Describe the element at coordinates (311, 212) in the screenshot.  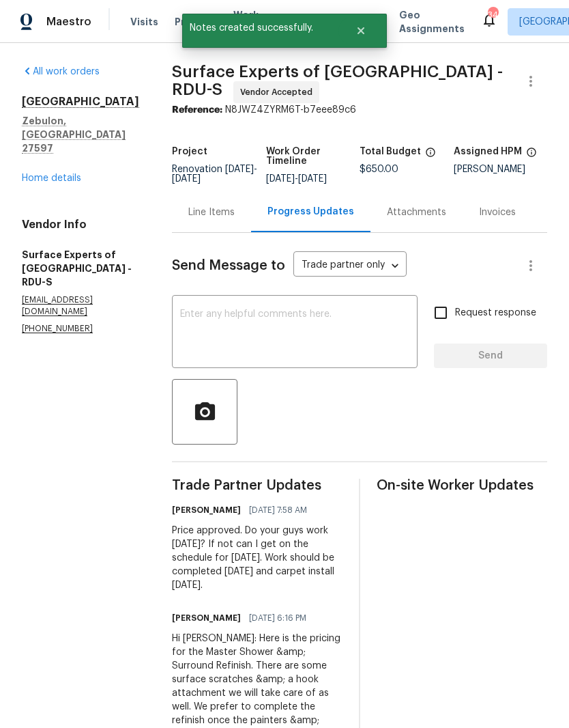
I see `div: Progress Updates` at that location.